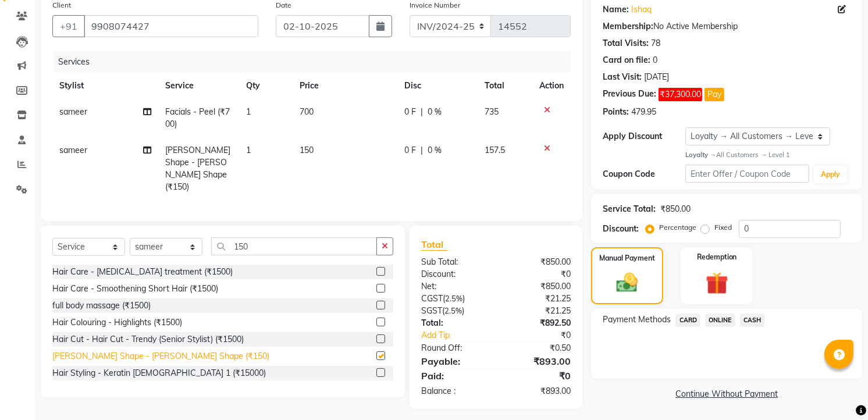 Image resolution: width=868 pixels, height=420 pixels. Describe the element at coordinates (627, 258) in the screenshot. I see `label: Manual Payment` at that location.